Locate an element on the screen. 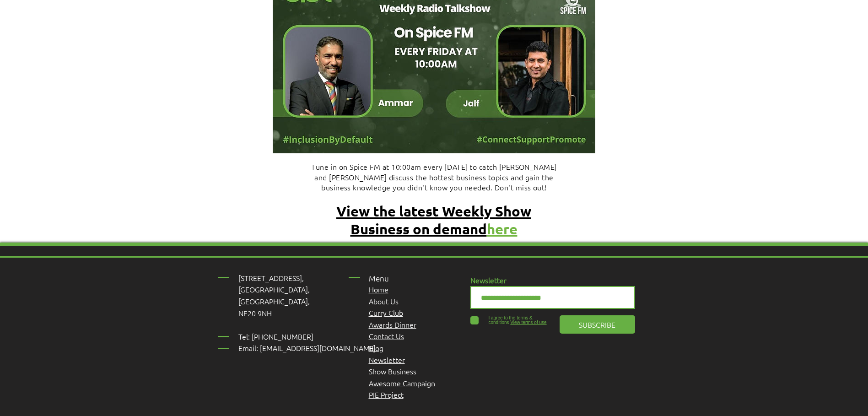  span: I agree to the terms & conditions is located at coordinates (511, 320).